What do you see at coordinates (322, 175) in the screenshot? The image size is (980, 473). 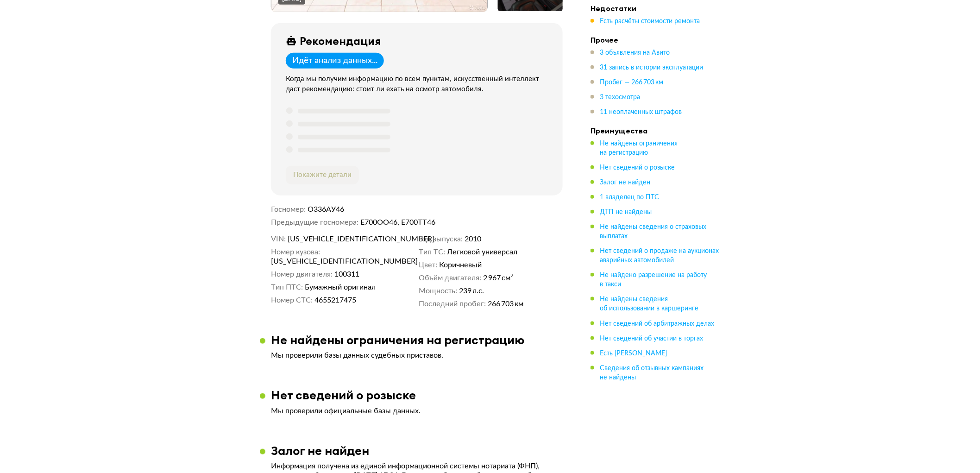 I see `span: Покажите детали` at bounding box center [322, 175].